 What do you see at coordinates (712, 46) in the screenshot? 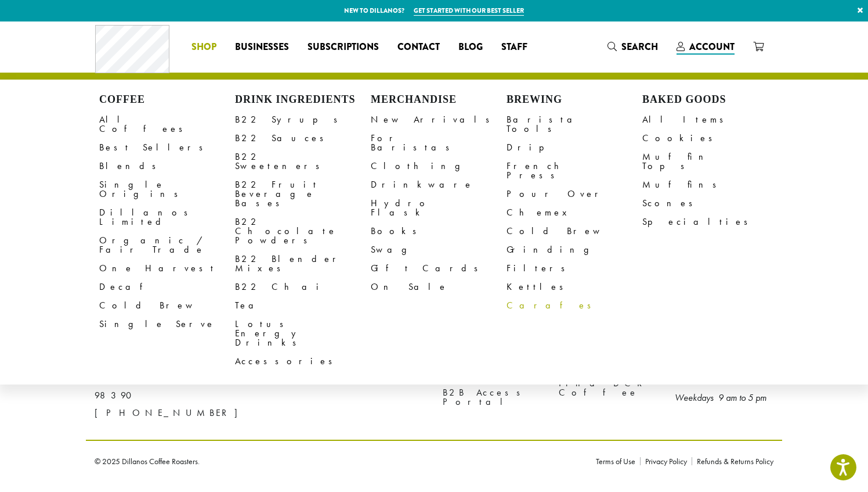
I see `span: Account` at bounding box center [712, 46].